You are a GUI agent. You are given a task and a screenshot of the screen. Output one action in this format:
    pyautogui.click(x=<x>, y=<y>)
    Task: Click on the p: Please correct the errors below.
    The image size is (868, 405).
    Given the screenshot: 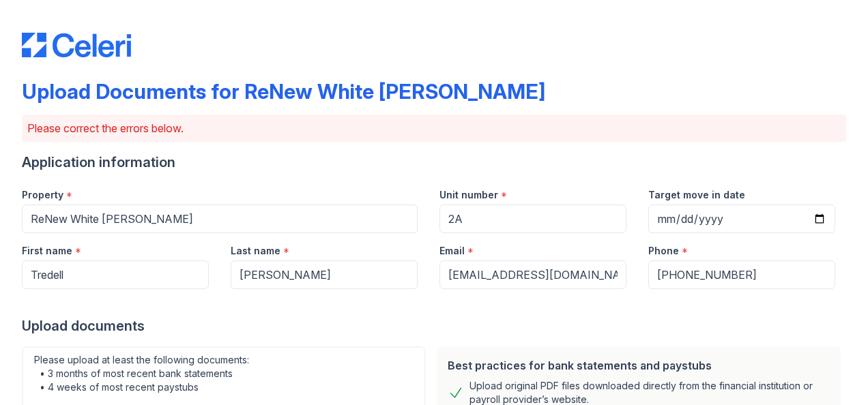 What is the action you would take?
    pyautogui.click(x=434, y=129)
    